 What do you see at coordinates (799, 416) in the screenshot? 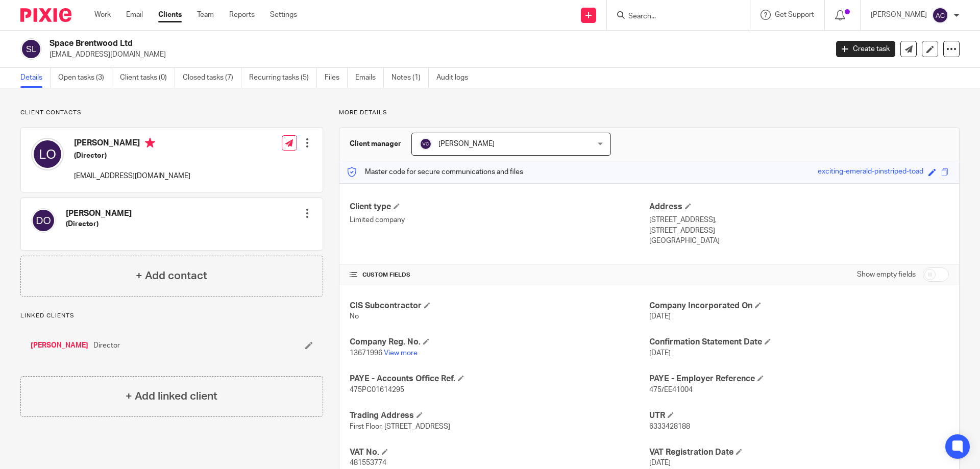
I see `h4: UTR` at bounding box center [799, 416].